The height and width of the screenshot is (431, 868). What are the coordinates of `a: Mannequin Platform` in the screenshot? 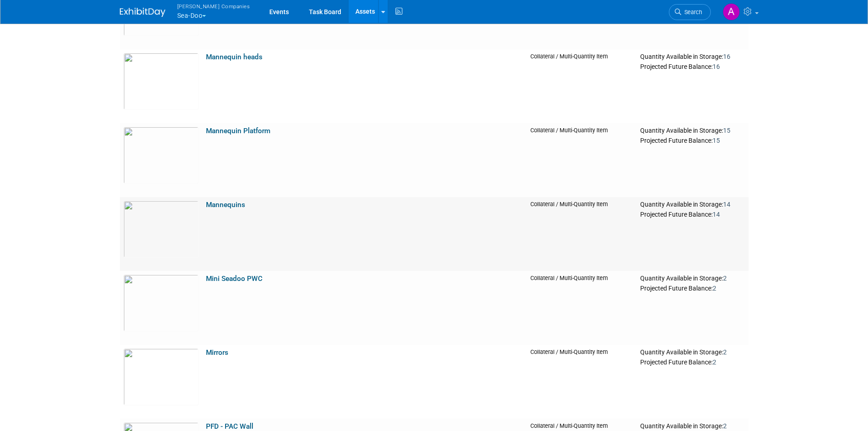 It's located at (238, 131).